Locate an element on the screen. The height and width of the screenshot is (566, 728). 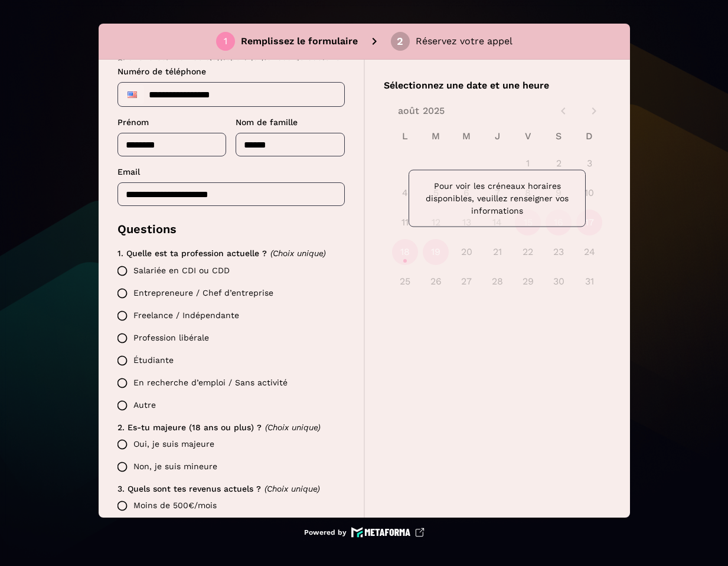
span: Email is located at coordinates (129, 172).